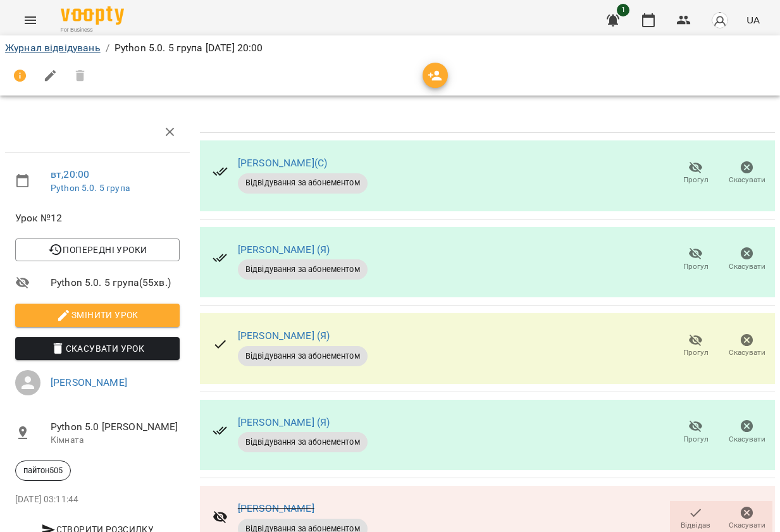 The width and height of the screenshot is (780, 532). I want to click on nav: breadcrumb, so click(390, 49).